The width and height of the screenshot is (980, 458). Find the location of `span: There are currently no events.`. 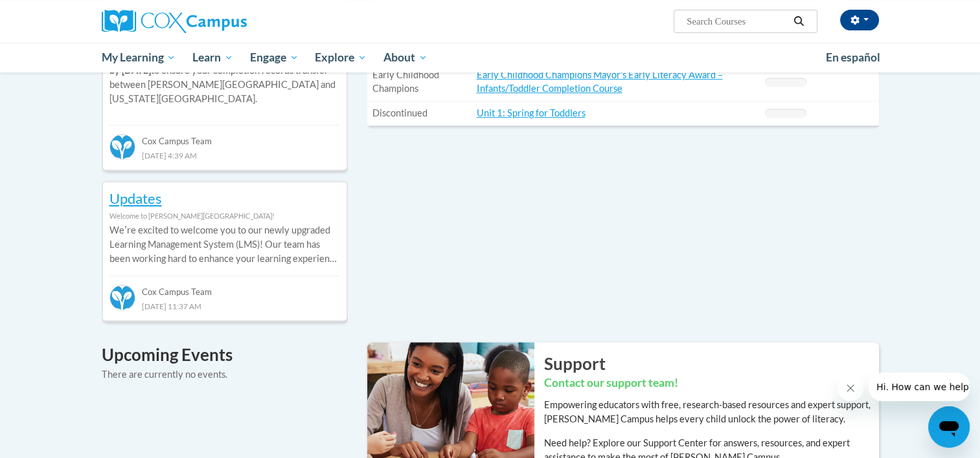

span: There are currently no events. is located at coordinates (164, 374).